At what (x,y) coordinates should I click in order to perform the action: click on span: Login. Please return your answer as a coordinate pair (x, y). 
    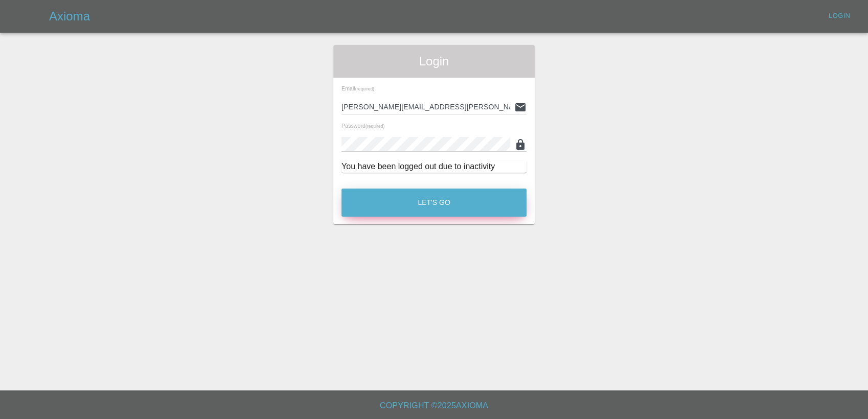
    Looking at the image, I should click on (434, 61).